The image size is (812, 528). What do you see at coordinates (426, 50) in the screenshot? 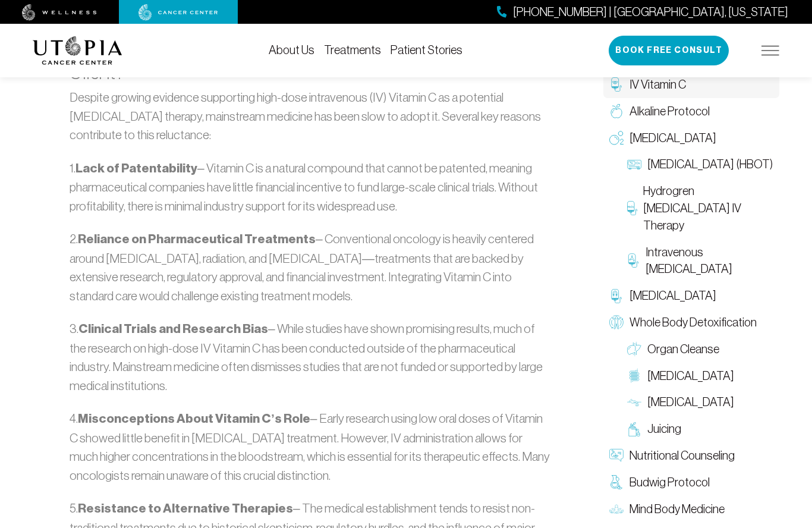
I see `a: Patient Stories` at bounding box center [426, 50].